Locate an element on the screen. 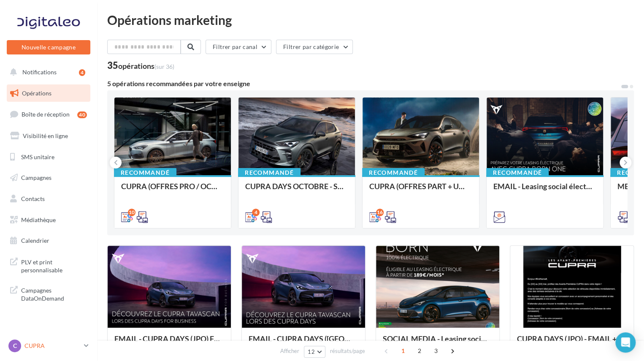 The width and height of the screenshot is (644, 361). a: Visibilité en ligne is located at coordinates (49, 136).